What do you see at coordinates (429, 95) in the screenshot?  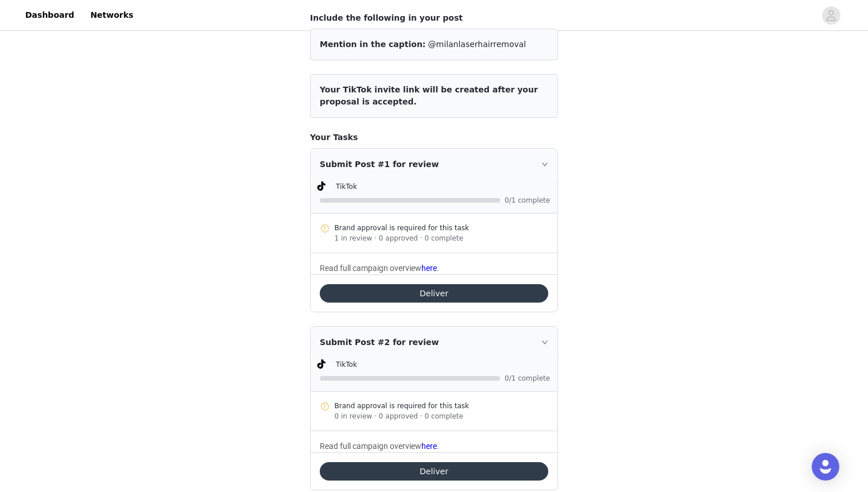 I see `span: Your TikTok invite link will be created after your proposal is accepted.` at bounding box center [429, 95].